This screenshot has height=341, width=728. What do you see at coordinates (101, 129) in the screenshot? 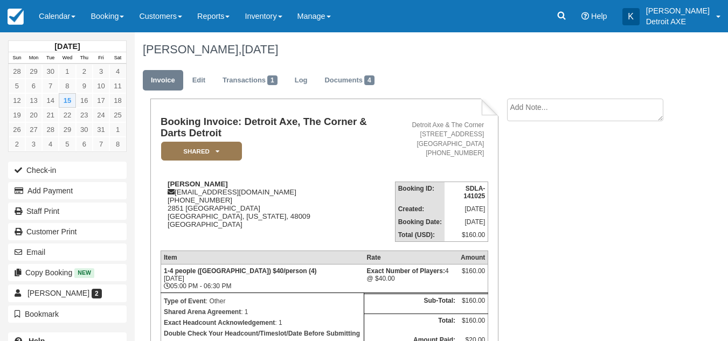
I see `a: 31` at bounding box center [101, 129].